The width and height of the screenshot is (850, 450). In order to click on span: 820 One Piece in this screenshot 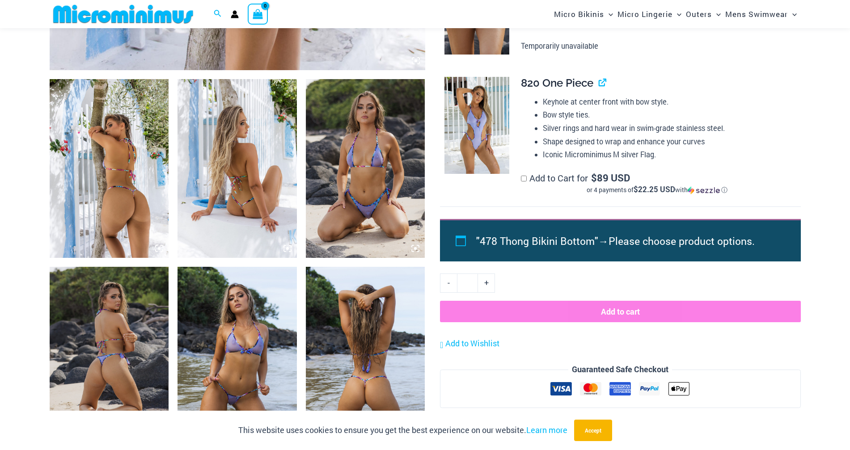, I will do `click(557, 83)`.